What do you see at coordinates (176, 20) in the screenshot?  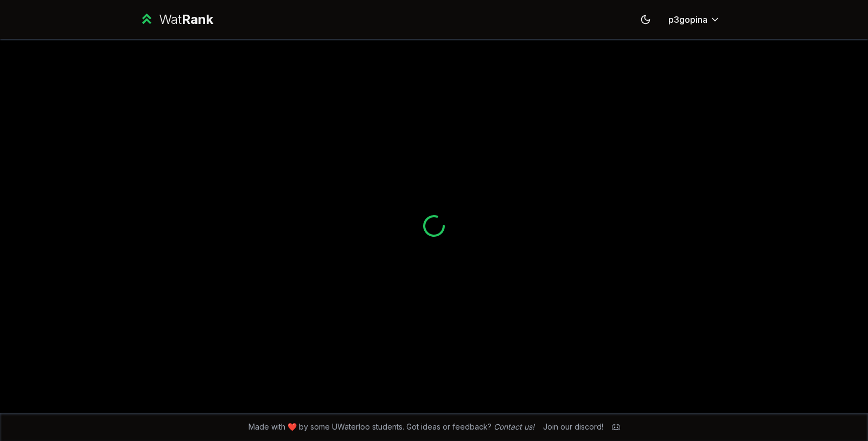 I see `a: WatRank` at bounding box center [176, 20].